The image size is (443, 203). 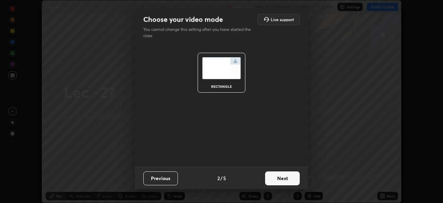 What do you see at coordinates (222, 86) in the screenshot?
I see `div: rectangle` at bounding box center [222, 86].